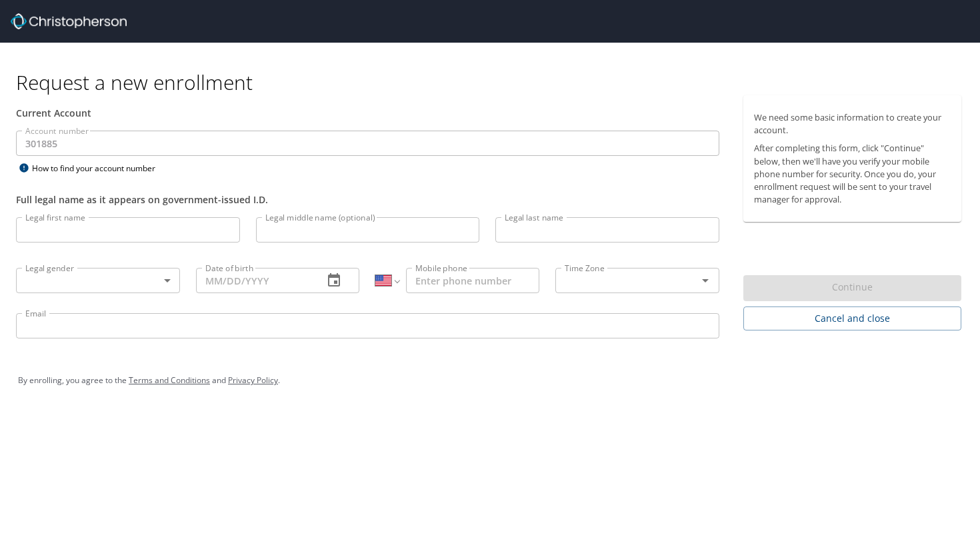 This screenshot has width=980, height=559. I want to click on button: Cancel and close, so click(853, 318).